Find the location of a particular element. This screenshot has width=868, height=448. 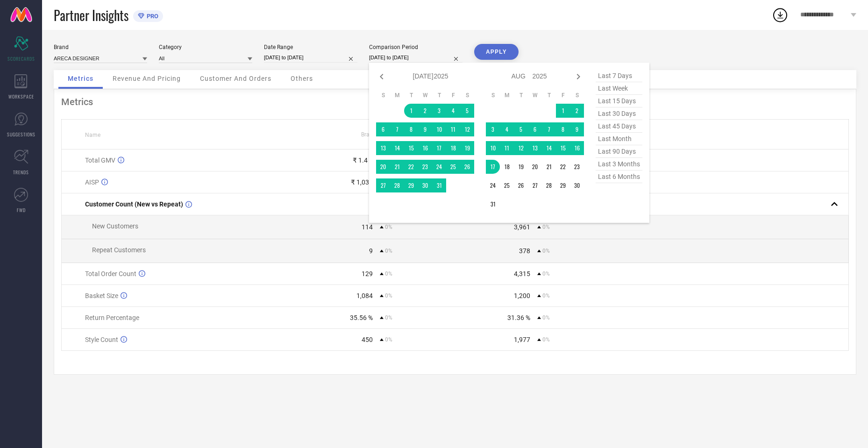

div: 35.56 % is located at coordinates (361, 317).